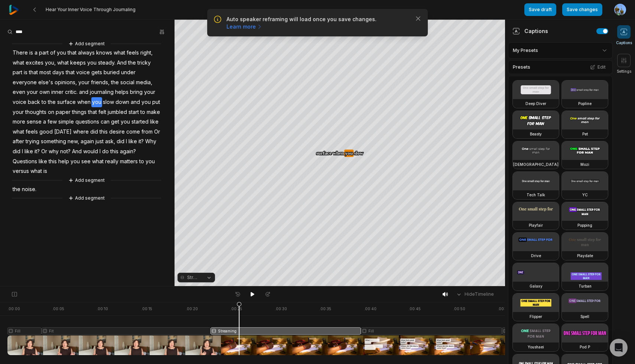 This screenshot has width=635, height=364. Describe the element at coordinates (14, 10) in the screenshot. I see `img: reap` at that location.